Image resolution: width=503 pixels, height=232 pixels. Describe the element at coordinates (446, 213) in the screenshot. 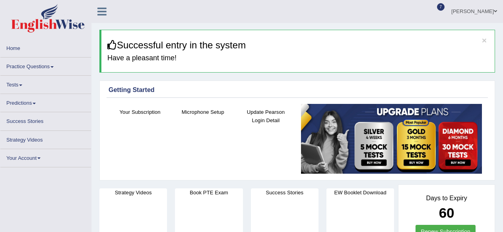

I see `b: 60` at that location.